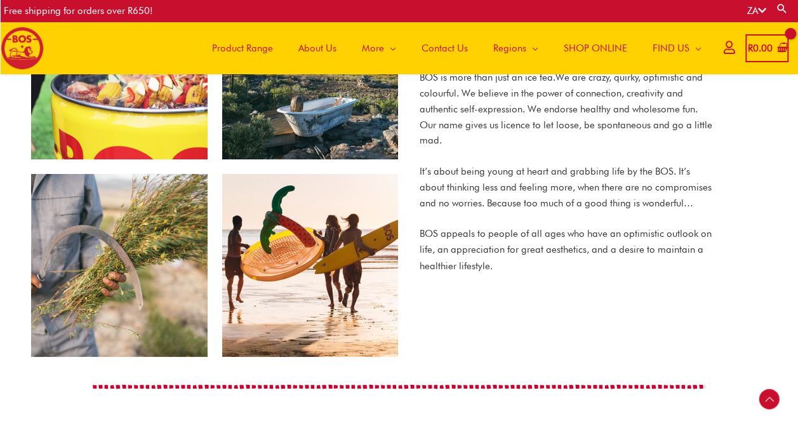 Image resolution: width=798 pixels, height=428 pixels. I want to click on span: Product Range, so click(243, 48).